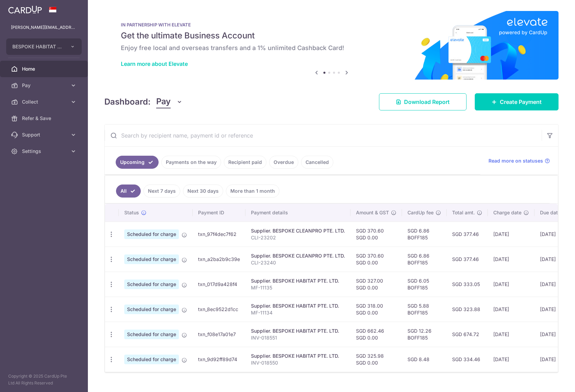 The height and width of the screenshot is (392, 575). I want to click on a: Recipient paid, so click(245, 162).